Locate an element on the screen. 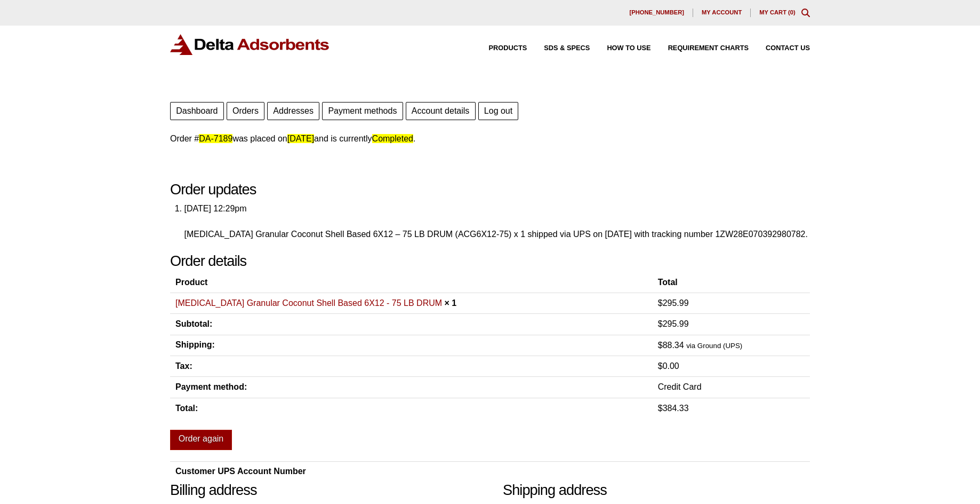  a: Account details is located at coordinates (440, 111).